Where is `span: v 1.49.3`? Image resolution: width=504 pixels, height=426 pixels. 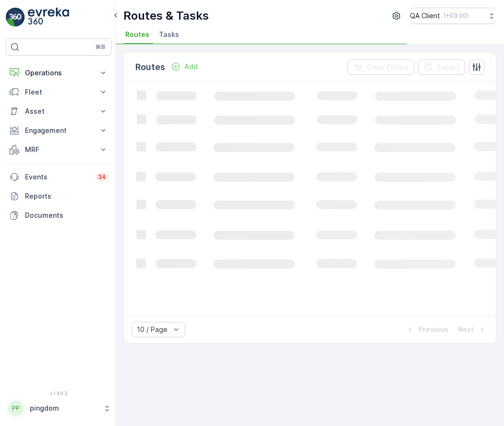 span: v 1.49.3 is located at coordinates (59, 394).